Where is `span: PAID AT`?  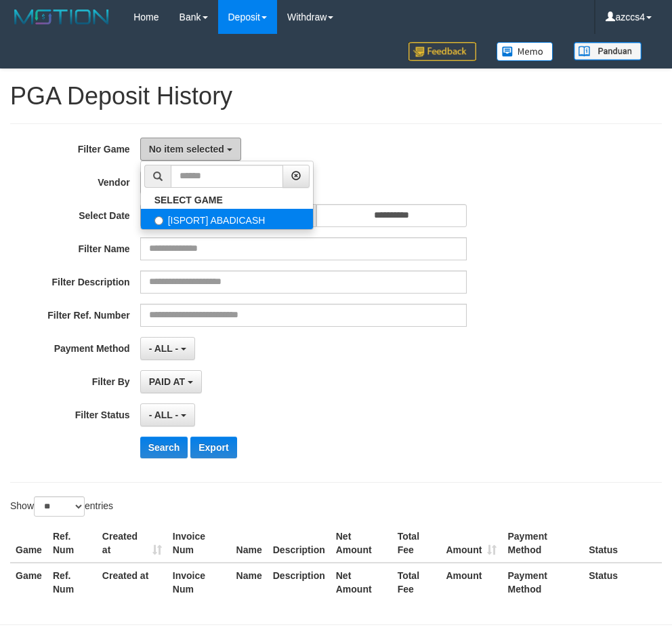 span: PAID AT is located at coordinates (167, 382).